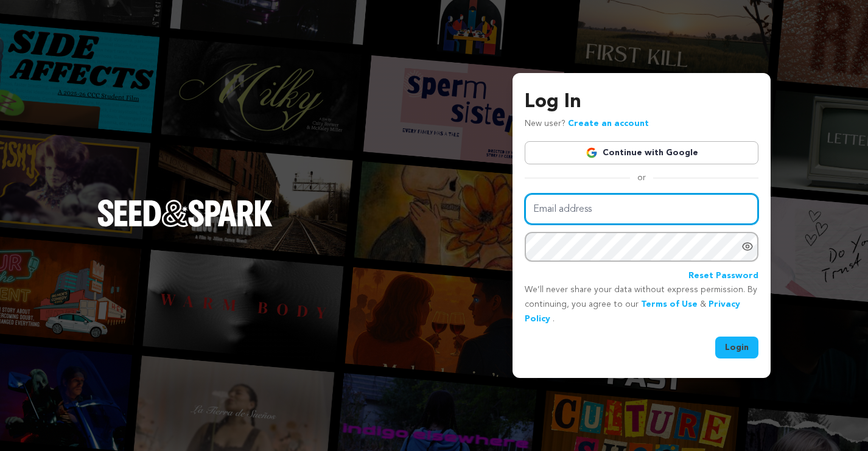  I want to click on h3: Log In, so click(641, 102).